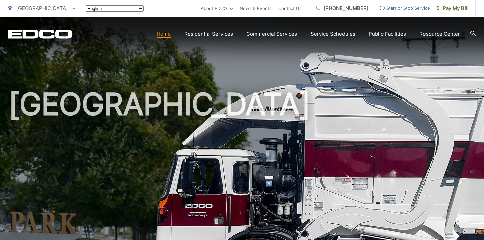 The image size is (484, 240). What do you see at coordinates (209, 34) in the screenshot?
I see `a: Residential Services` at bounding box center [209, 34].